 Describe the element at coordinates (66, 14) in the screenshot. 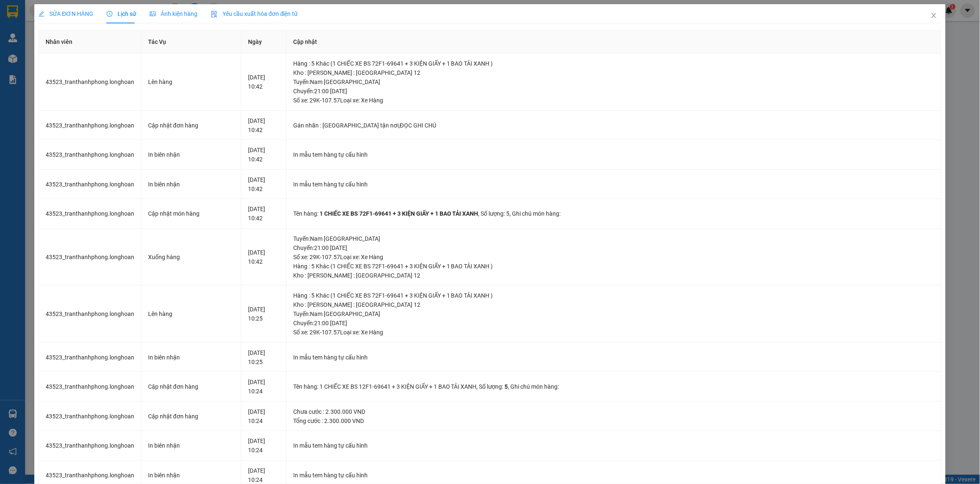

I see `span: SỬA ĐƠN HÀNG` at that location.